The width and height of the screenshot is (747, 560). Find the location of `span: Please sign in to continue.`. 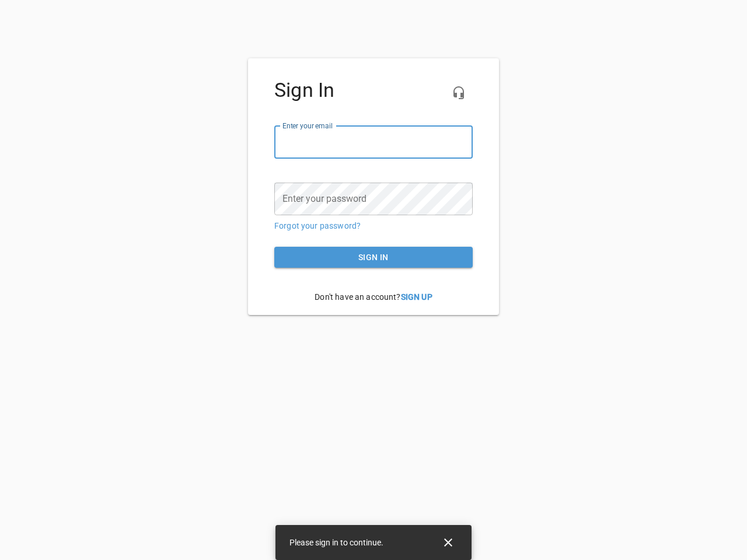

span: Please sign in to continue. is located at coordinates (336, 543).